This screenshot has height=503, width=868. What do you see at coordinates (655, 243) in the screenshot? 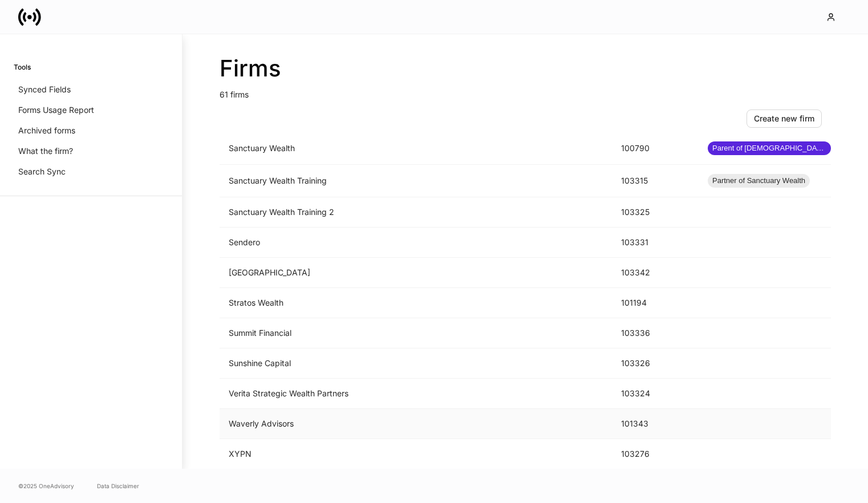
I see `td: 103331` at bounding box center [655, 243].